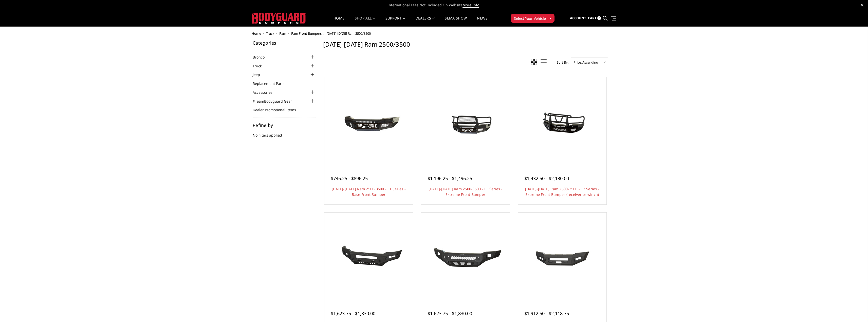 Image resolution: width=868 pixels, height=322 pixels. What do you see at coordinates (547, 179) in the screenshot?
I see `span: $1,432.50 - $2,130.00` at bounding box center [547, 179].